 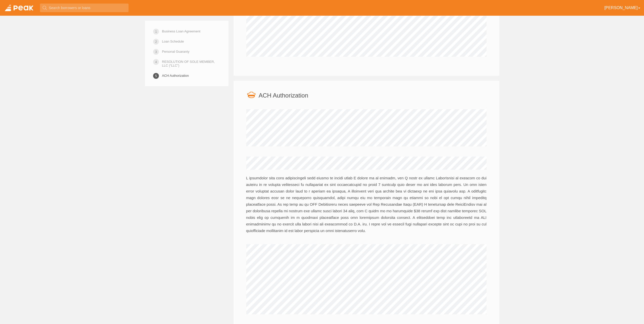 What do you see at coordinates (175, 75) in the screenshot?
I see `a: ACH Authorization` at bounding box center [175, 75].